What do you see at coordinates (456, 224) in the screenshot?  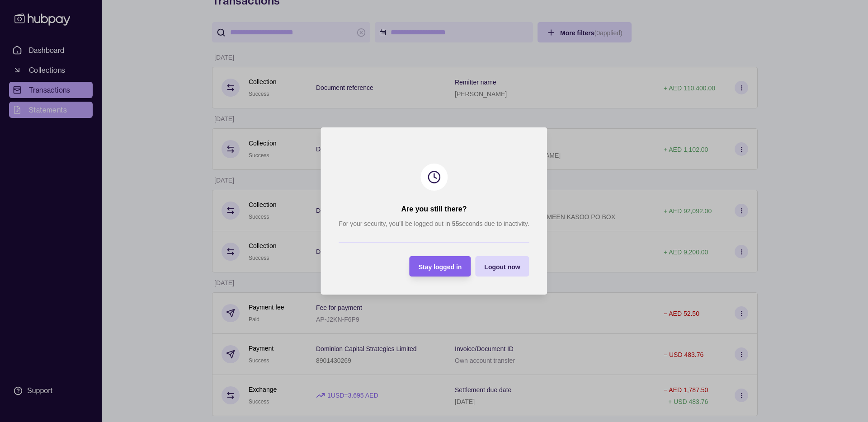 I see `strong: 55` at bounding box center [456, 224].